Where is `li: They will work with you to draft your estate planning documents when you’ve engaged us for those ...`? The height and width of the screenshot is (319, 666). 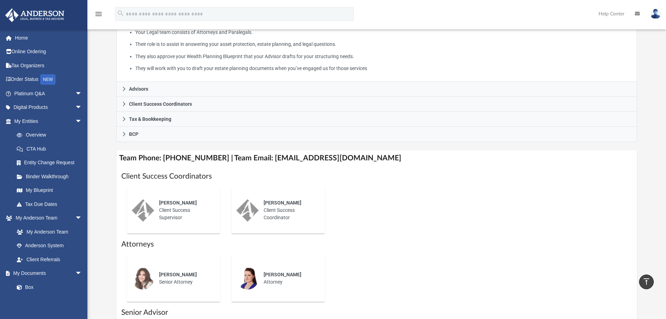 li: They will work with you to draft your estate planning documents when you’ve engaged us for those ... is located at coordinates (384, 68).